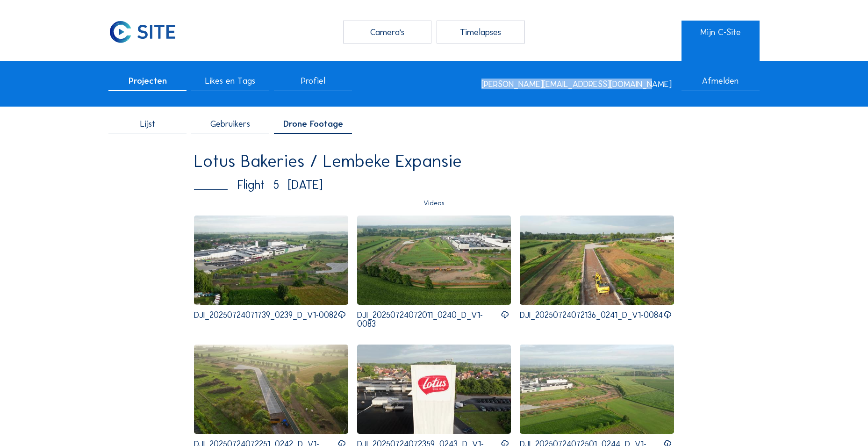 The height and width of the screenshot is (446, 868). Describe the element at coordinates (720, 32) in the screenshot. I see `a: Mijn C-Site` at that location.